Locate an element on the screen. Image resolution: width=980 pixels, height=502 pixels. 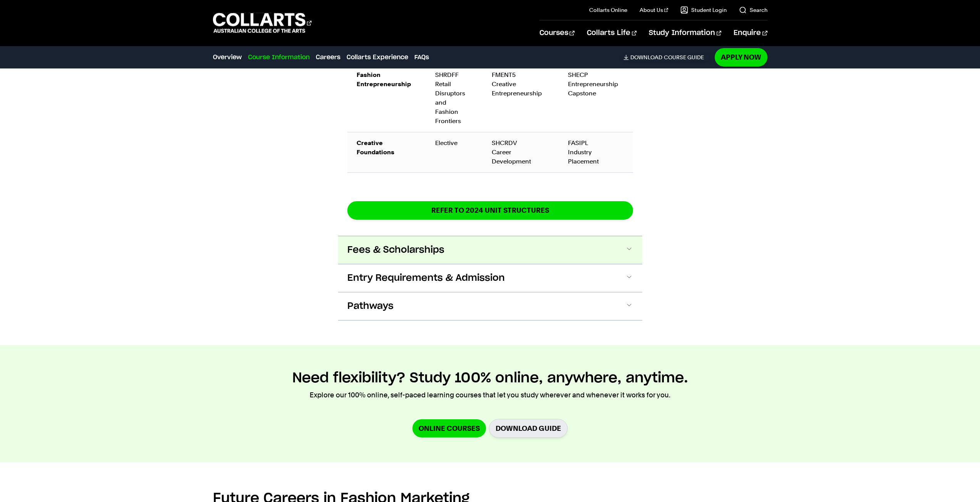
a: REFER TO 2024 unit structures is located at coordinates (490, 210).